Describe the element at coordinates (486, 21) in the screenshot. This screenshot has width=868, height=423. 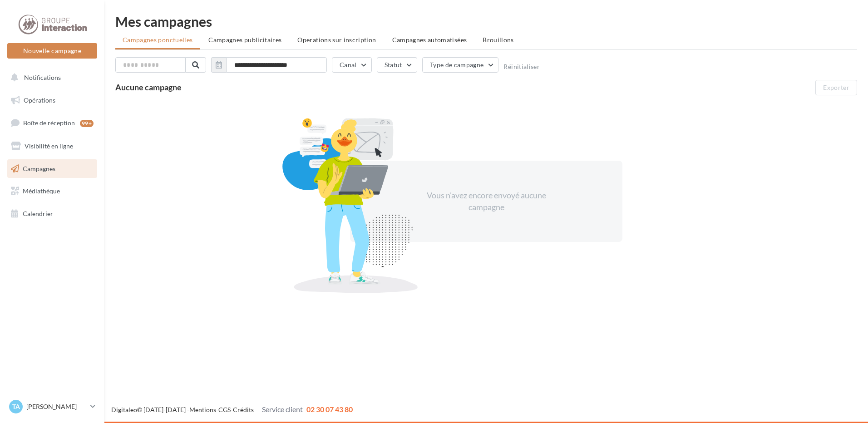
I see `div: Mes campagnes` at that location.